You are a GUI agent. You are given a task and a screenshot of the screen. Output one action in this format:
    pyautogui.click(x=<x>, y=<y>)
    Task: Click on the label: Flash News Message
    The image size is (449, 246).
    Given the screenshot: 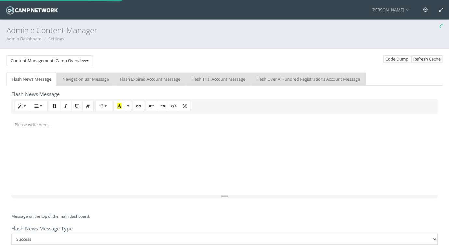 What is the action you would take?
    pyautogui.click(x=35, y=94)
    